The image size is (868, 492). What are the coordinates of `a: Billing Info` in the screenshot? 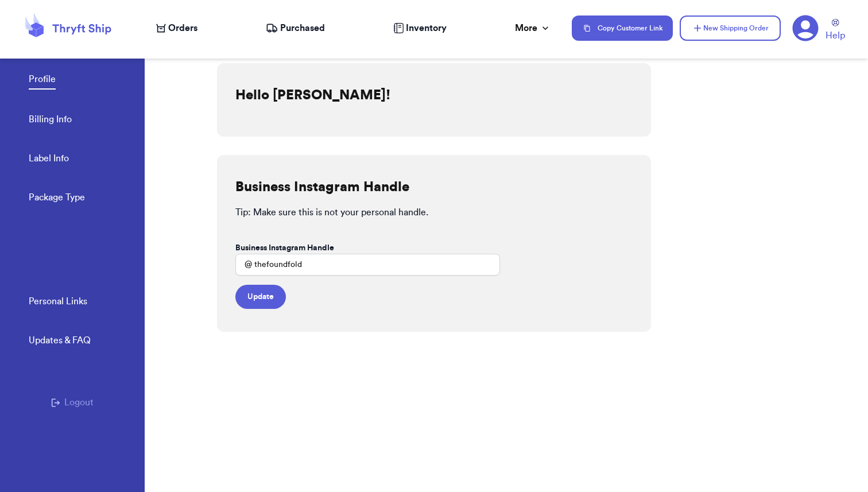 It's located at (50, 120).